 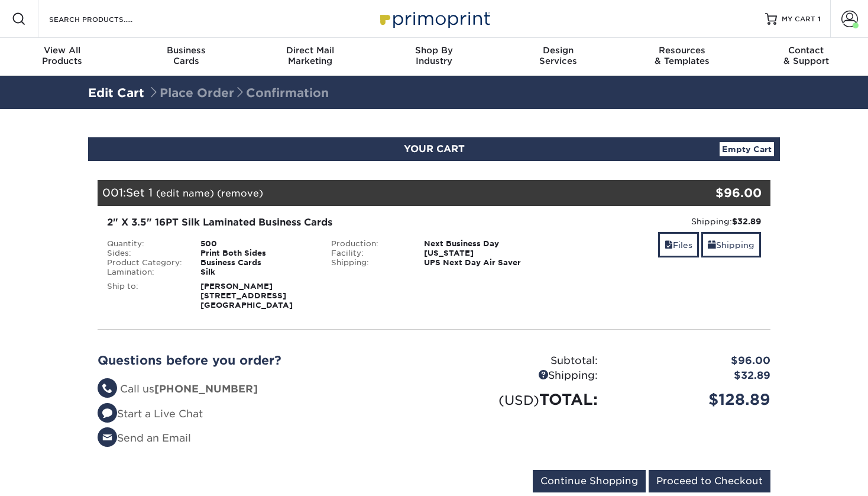 What do you see at coordinates (150, 413) in the screenshot?
I see `a: Start a Live Chat` at bounding box center [150, 413].